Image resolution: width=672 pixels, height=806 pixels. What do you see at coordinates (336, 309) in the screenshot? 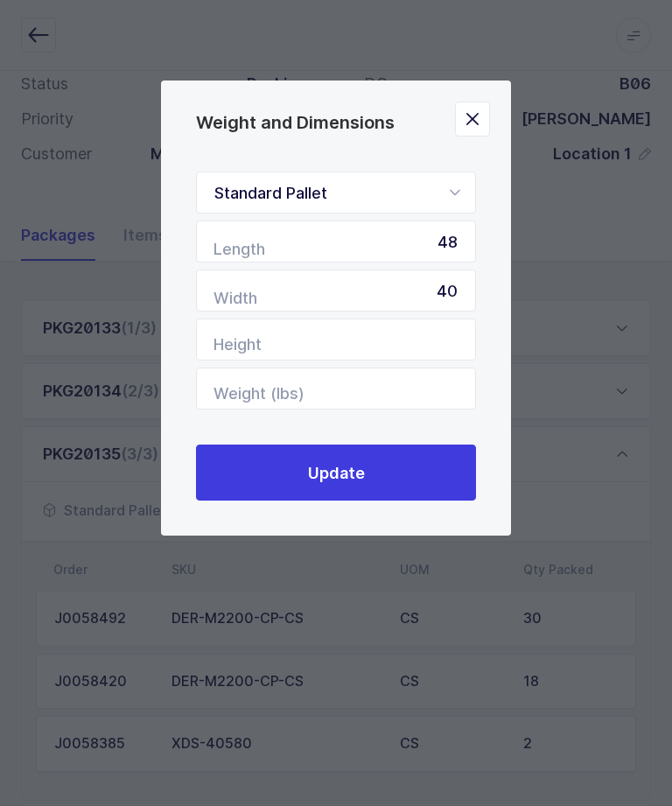
I see `div: Weight and Dimensions` at bounding box center [336, 309].